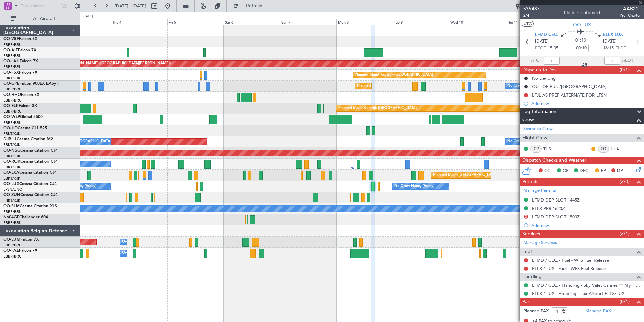 Image resolution: width=644 pixels, height=322 pixels. I want to click on span: OO-ELK, so click(11, 106).